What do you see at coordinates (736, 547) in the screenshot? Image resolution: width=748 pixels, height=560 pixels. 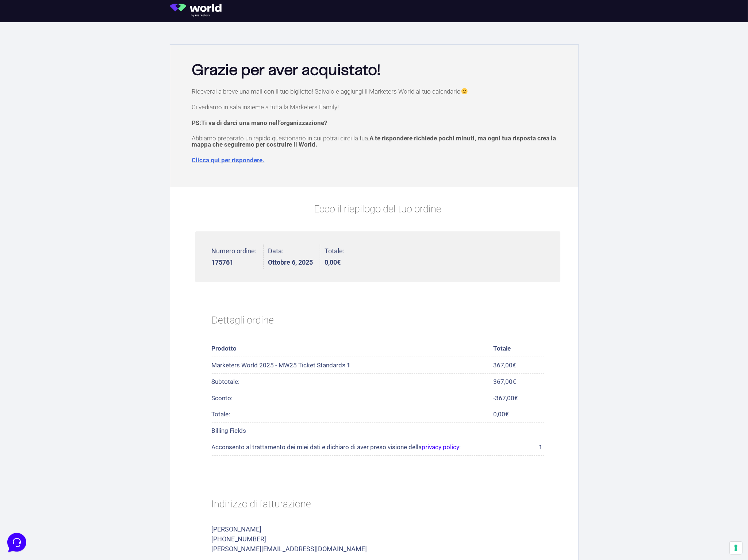 I see `button: Le tue preferenze relative al consenso per le tecnologie di tracciamento` at bounding box center [736, 547].